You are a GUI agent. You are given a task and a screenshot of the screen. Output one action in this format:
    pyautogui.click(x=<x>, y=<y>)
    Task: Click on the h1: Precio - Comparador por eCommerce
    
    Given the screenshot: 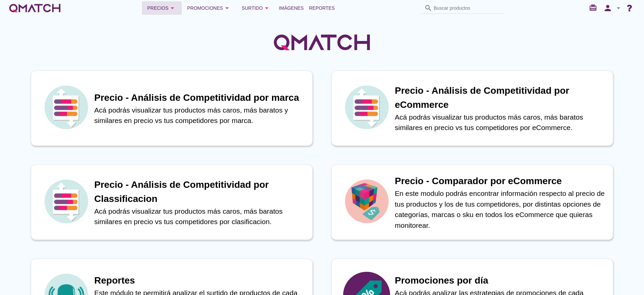 What is the action you would take?
    pyautogui.click(x=500, y=181)
    